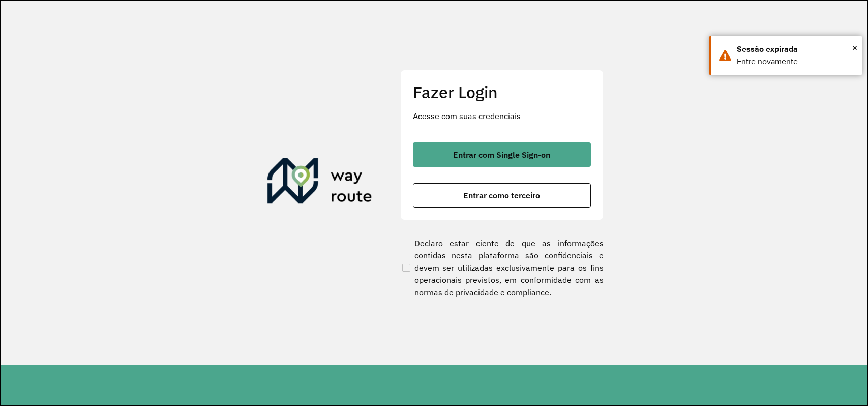  I want to click on span: Entrar com Single Sign-on, so click(502, 155).